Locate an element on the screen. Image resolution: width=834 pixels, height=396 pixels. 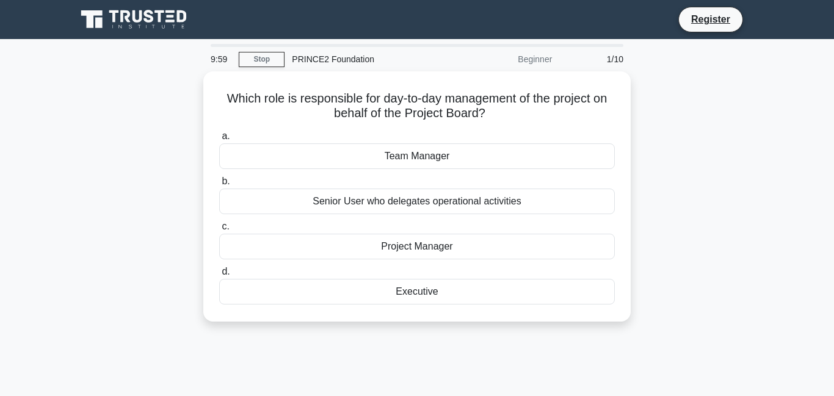
span: a. is located at coordinates (225, 136).